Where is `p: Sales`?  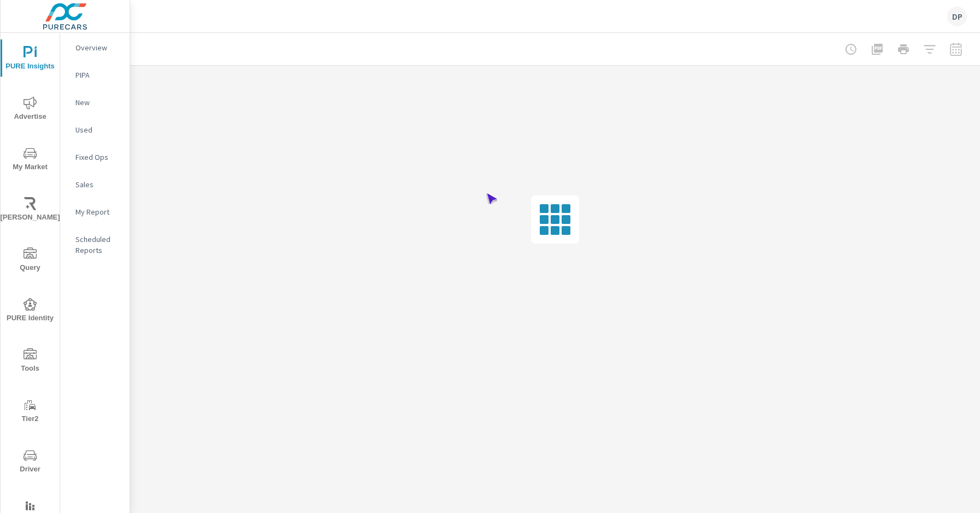 p: Sales is located at coordinates (98, 184).